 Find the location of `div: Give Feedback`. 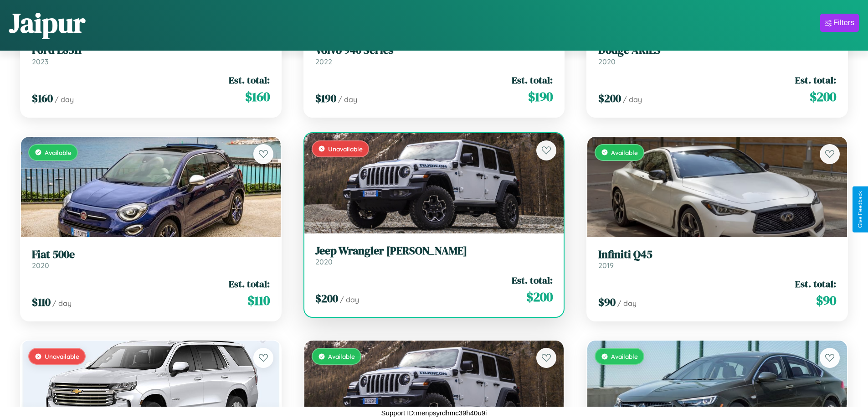

div: Give Feedback is located at coordinates (861, 209).